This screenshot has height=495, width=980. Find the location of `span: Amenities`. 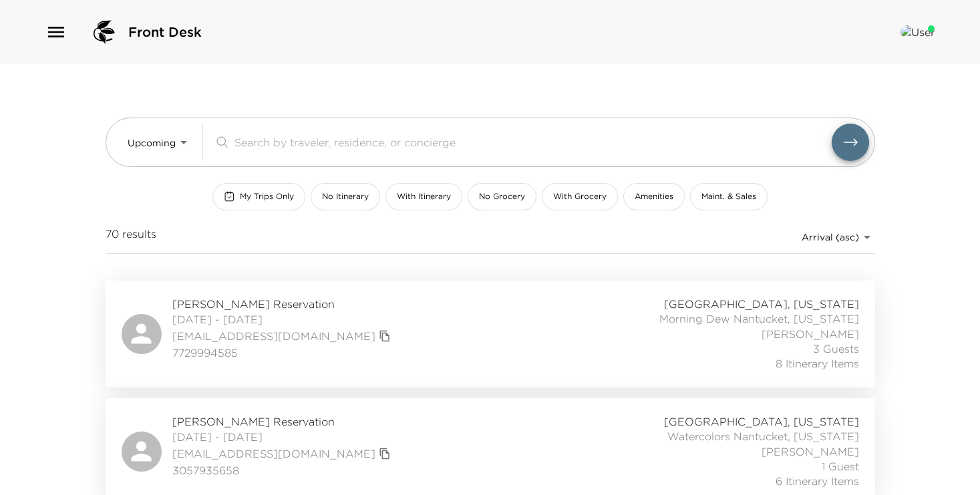

span: Amenities is located at coordinates (654, 196).